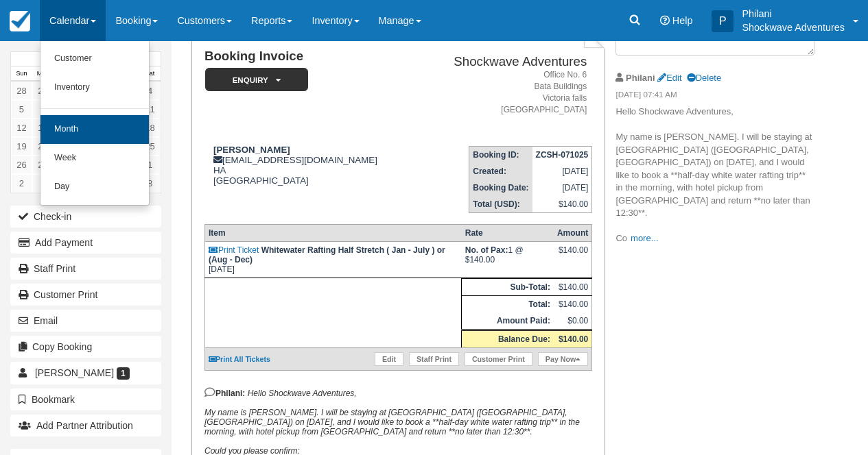 The width and height of the screenshot is (868, 455). I want to click on th: Balance Due:, so click(508, 339).